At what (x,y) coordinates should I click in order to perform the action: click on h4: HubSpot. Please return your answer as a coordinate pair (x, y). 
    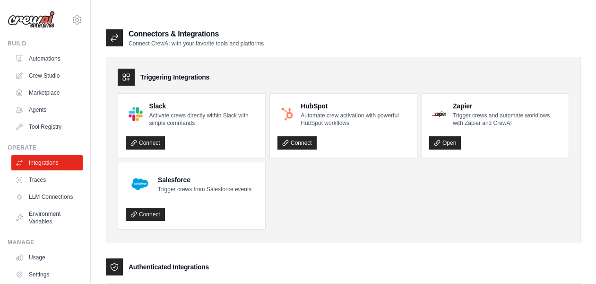
    Looking at the image, I should click on (355, 106).